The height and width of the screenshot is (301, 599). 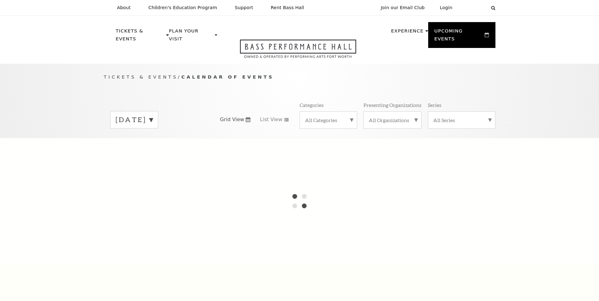 I want to click on span: Tickets & Events, so click(x=141, y=77).